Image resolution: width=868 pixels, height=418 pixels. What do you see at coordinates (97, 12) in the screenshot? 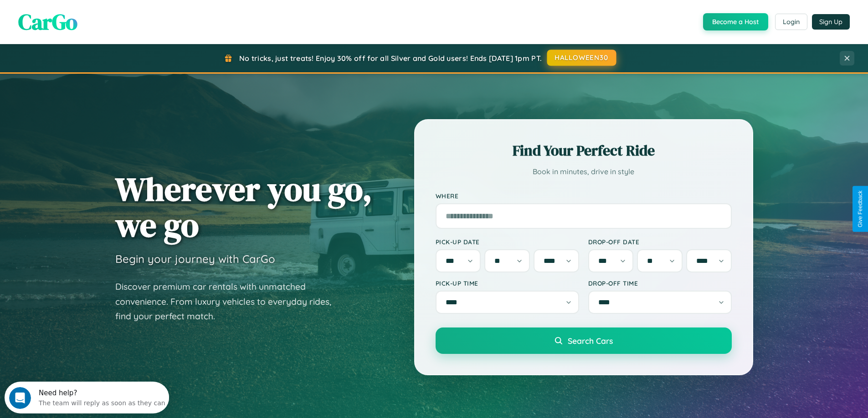
I see `div: Need help?` at bounding box center [97, 12].